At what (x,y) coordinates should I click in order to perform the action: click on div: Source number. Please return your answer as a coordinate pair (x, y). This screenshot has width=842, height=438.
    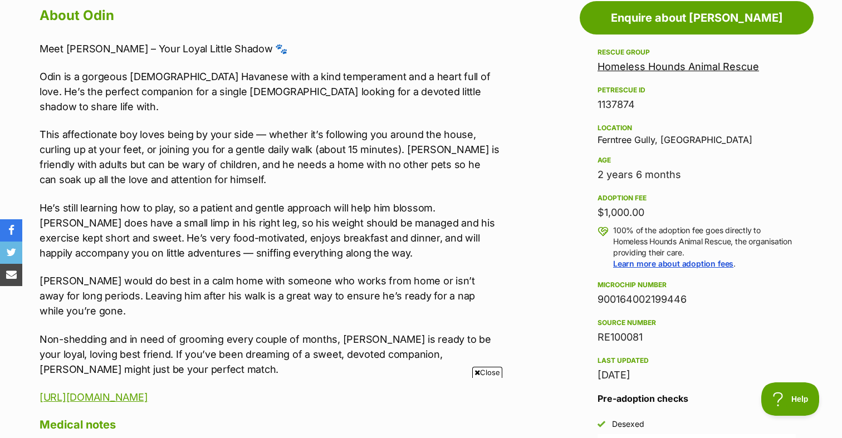
    Looking at the image, I should click on (697, 323).